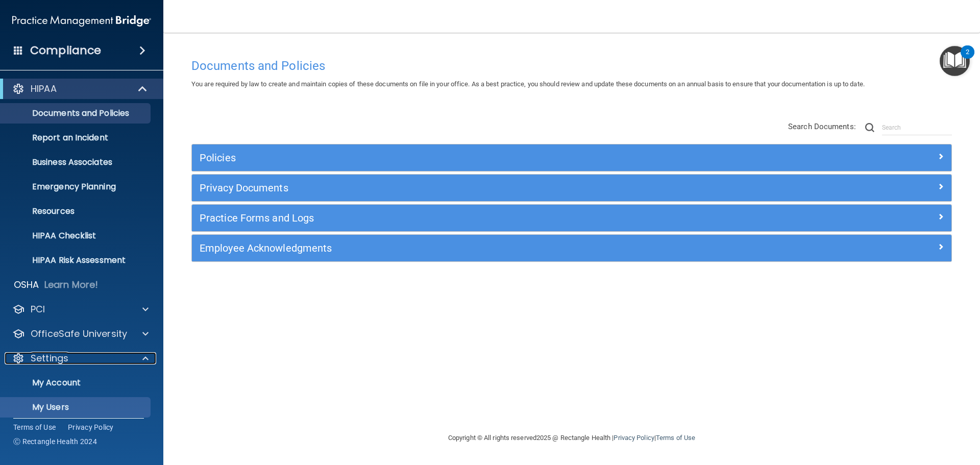 Image resolution: width=980 pixels, height=465 pixels. Describe the element at coordinates (80, 358) in the screenshot. I see `a: Settings` at that location.